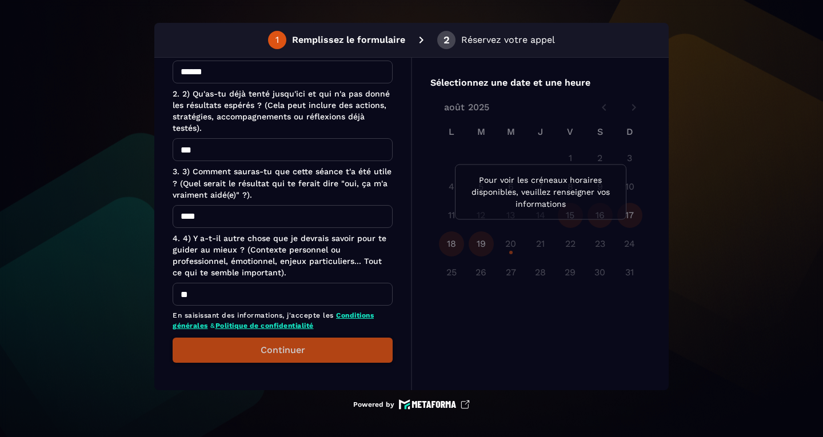 The height and width of the screenshot is (437, 823). Describe the element at coordinates (508, 40) in the screenshot. I see `p: Réservez votre appel` at that location.